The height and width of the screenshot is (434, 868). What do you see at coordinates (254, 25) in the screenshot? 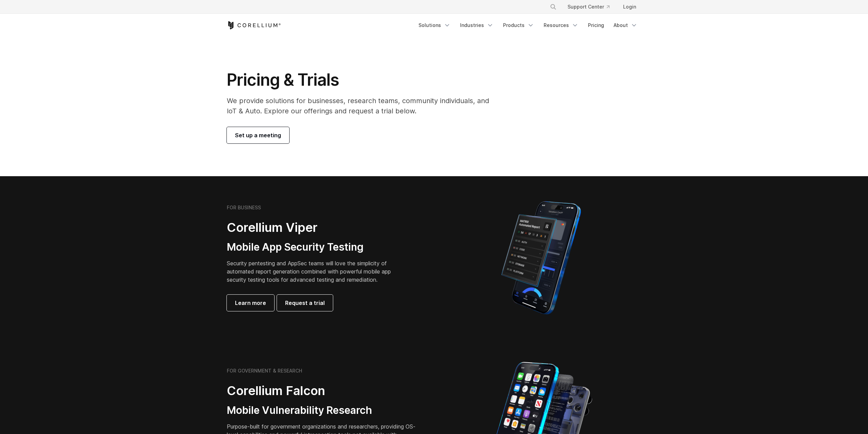
I see `a: Corellium Home` at bounding box center [254, 25].